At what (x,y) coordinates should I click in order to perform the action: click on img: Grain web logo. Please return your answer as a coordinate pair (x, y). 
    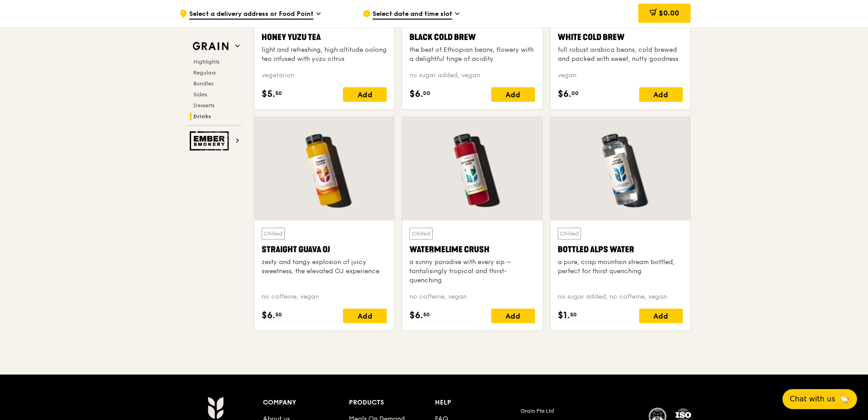
    Looking at the image, I should click on (210, 47).